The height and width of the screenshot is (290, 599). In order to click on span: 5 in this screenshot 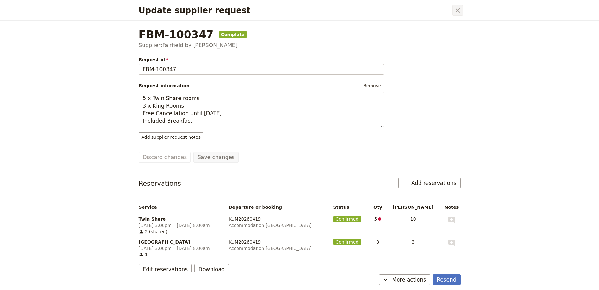, I will do `click(378, 219)`.